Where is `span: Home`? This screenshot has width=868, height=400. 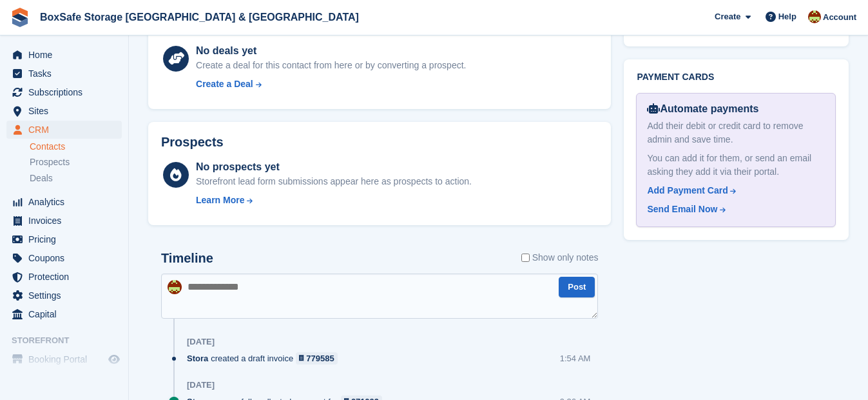
span: Home is located at coordinates (67, 54).